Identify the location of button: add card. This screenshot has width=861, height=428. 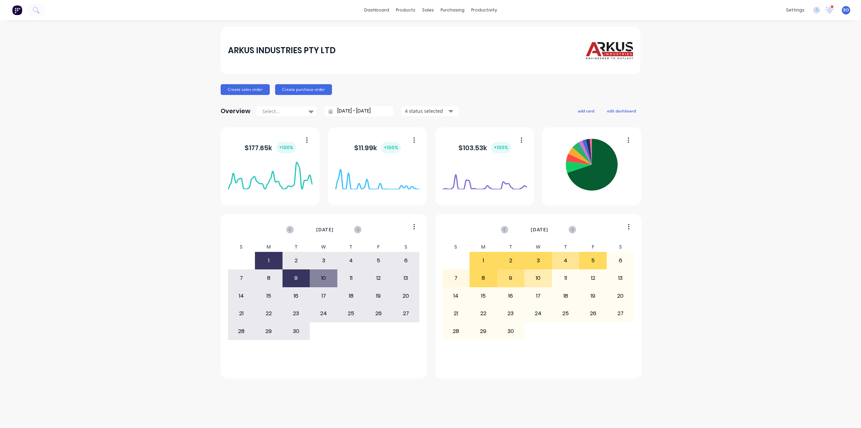
(586, 111).